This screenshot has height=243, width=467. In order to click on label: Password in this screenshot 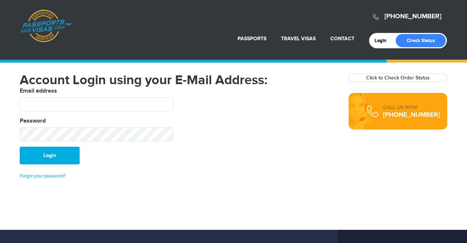, I will do `click(33, 121)`.